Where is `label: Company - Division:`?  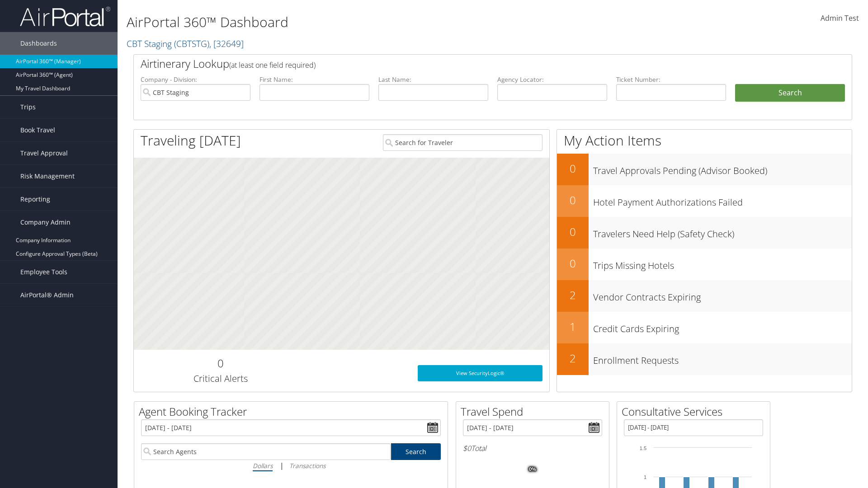
label: Company - Division: is located at coordinates (196, 80).